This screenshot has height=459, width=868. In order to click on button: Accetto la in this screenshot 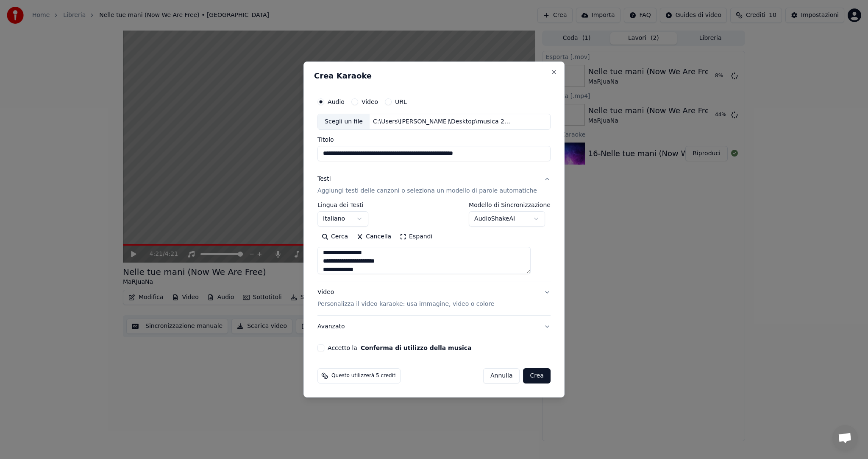, I will do `click(416, 348)`.